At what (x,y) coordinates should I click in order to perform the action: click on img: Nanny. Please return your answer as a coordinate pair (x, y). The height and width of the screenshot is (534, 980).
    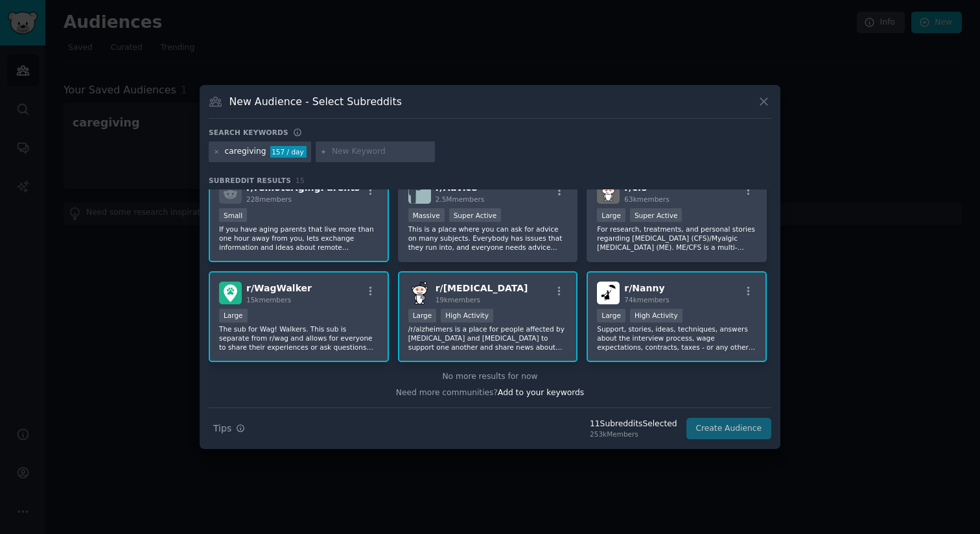
    Looking at the image, I should click on (608, 292).